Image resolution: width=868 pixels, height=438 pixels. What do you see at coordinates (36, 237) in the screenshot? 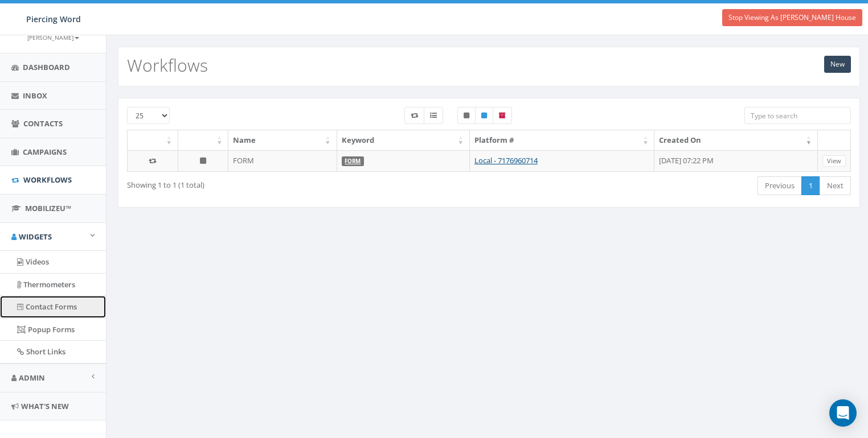
I see `span: Widgets` at bounding box center [36, 237].